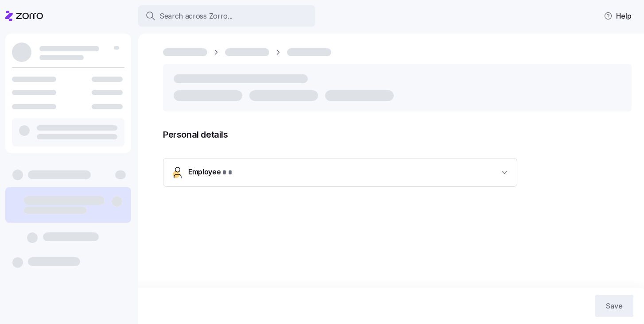 The image size is (644, 324). I want to click on button: Search across Zorro..., so click(227, 16).